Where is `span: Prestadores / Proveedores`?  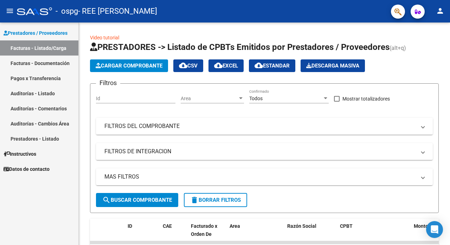
span: Prestadores / Proveedores is located at coordinates (35, 33).